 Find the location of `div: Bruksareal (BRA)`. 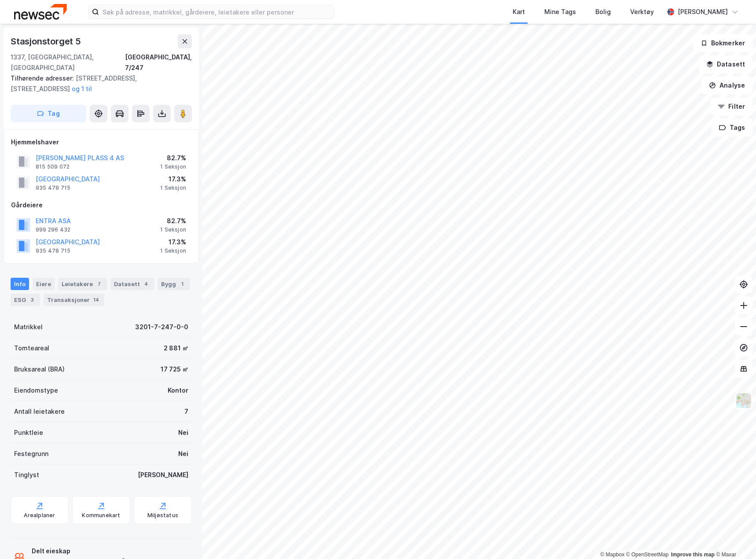

div: Bruksareal (BRA) is located at coordinates (39, 369).